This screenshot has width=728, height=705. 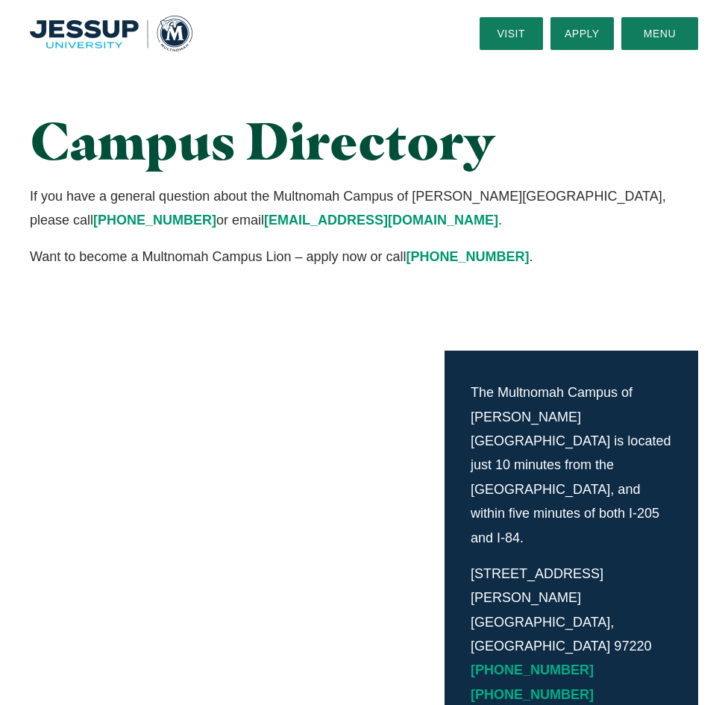 I want to click on img: Multnomah University Logo, so click(x=111, y=33).